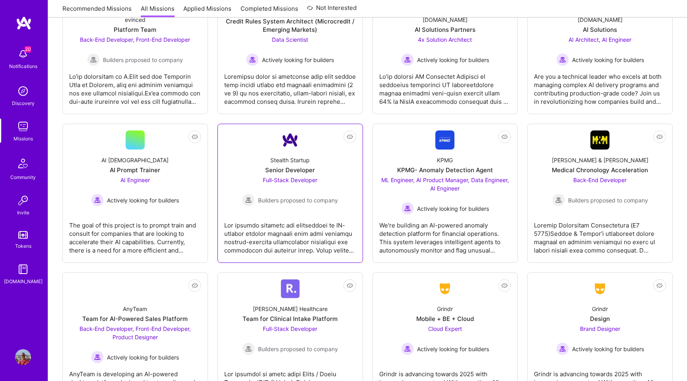 The width and height of the screenshot is (687, 381). What do you see at coordinates (600, 86) in the screenshot?
I see `div: Are you a technical leader who excels at both managing complex AI delivery programs and contribut...` at bounding box center [600, 86].